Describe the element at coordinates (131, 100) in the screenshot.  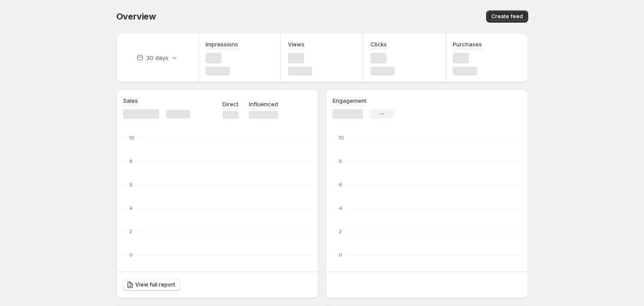
I see `h3: Sales` at that location.